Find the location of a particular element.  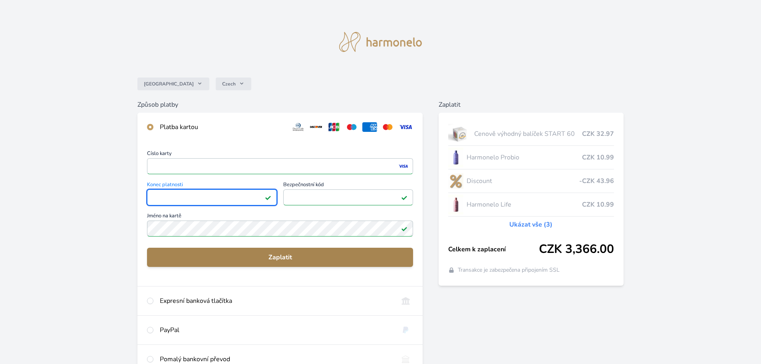

h6: Zaplatit is located at coordinates (531, 105).